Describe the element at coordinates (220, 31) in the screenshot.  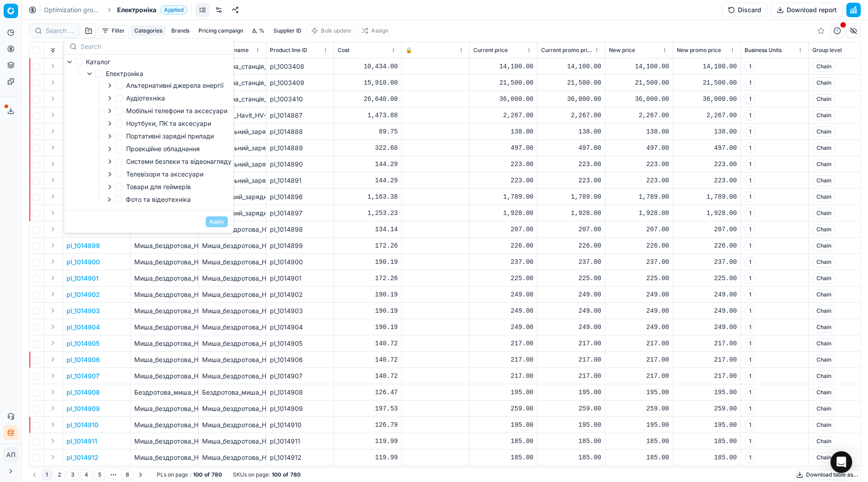
I see `button: Pricing campaign` at that location.